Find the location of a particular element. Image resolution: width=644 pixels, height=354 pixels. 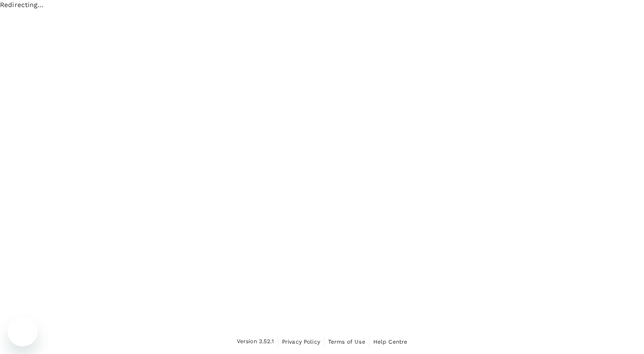

span: Version 3.52.1 is located at coordinates (255, 342).